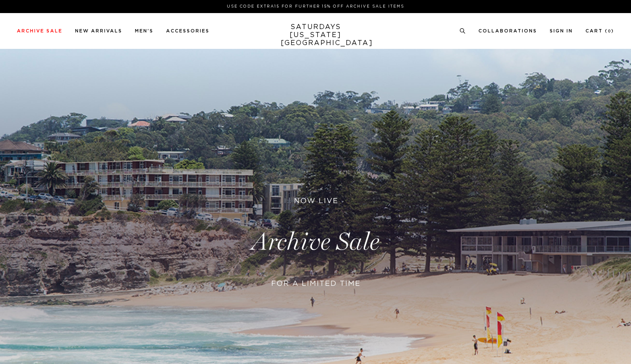 The image size is (631, 364). Describe the element at coordinates (600, 30) in the screenshot. I see `a: Cart (0)` at that location.